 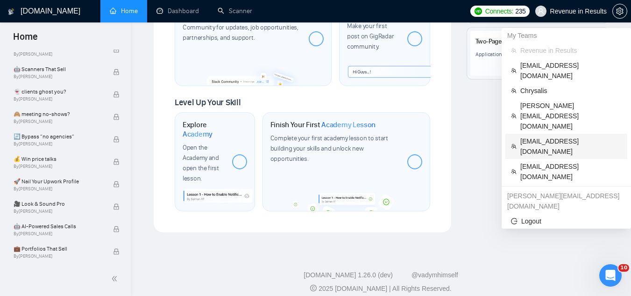 I want to click on span: Connect with the GigRadar Slack Community for updates, job opportunities, partnerships, and support., so click(x=241, y=27).